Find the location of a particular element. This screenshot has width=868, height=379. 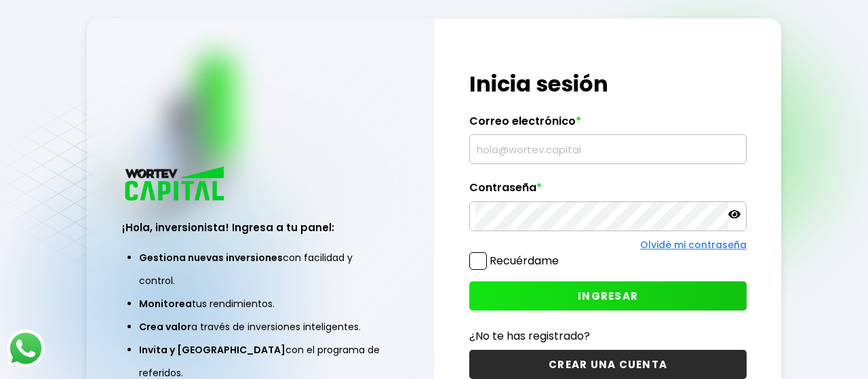

h3: ¡Hola, inversionista! Ingresa a tu panel: is located at coordinates (261, 227).